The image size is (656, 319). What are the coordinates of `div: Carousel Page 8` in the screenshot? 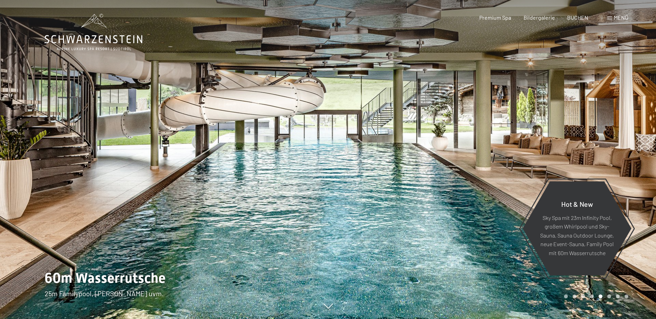 It's located at (626, 296).